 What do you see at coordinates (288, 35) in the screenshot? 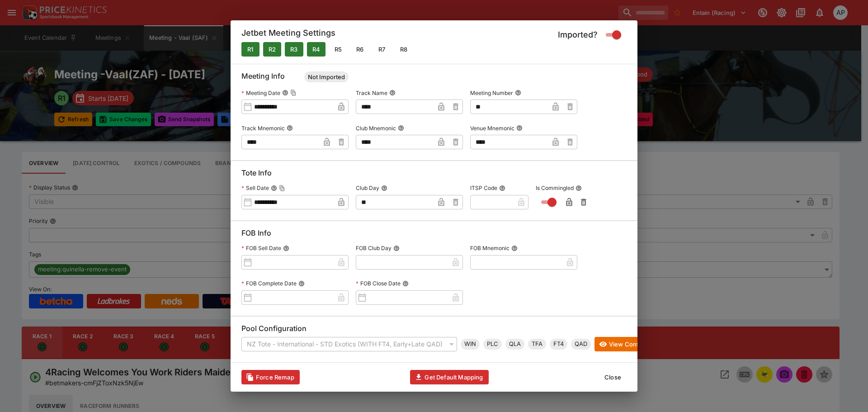
I see `h5: Jetbet Meeting Settings` at bounding box center [288, 35].